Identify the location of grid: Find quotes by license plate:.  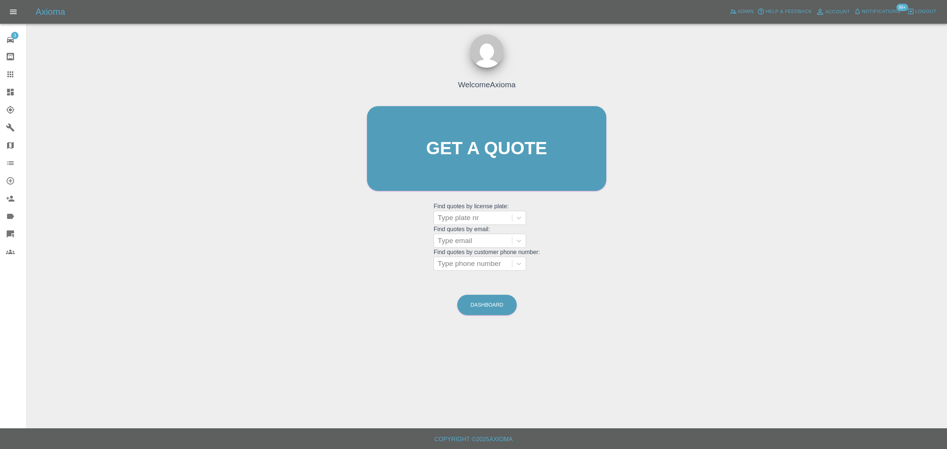
(486, 214).